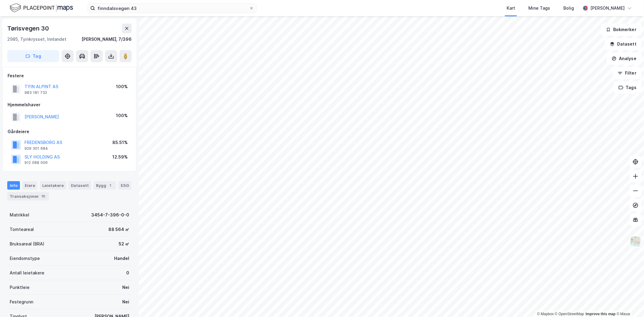  What do you see at coordinates (172, 8) in the screenshot?
I see `input: Søk på adresse, matrikkel, gårdeiere, leietakere eller personer` at bounding box center [172, 8].